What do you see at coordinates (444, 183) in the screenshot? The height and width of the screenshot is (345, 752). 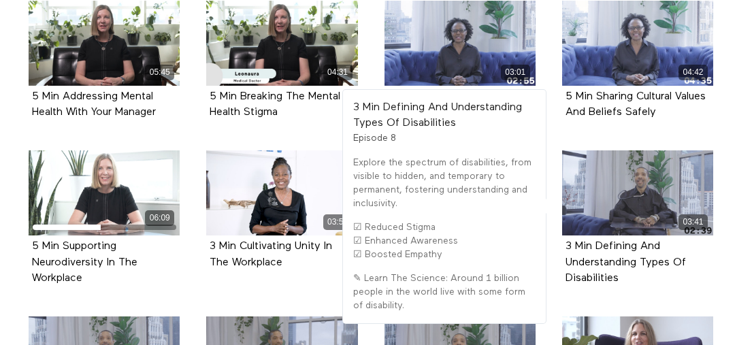 I see `p: Explore the spectrum of disabilities, from visible to hidden, and temporary to permanent, fosteri...` at bounding box center [444, 183].